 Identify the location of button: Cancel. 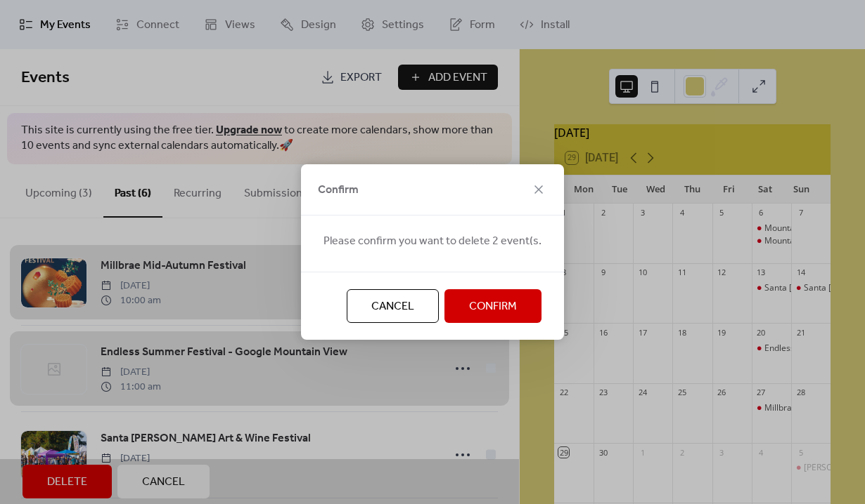
(393, 306).